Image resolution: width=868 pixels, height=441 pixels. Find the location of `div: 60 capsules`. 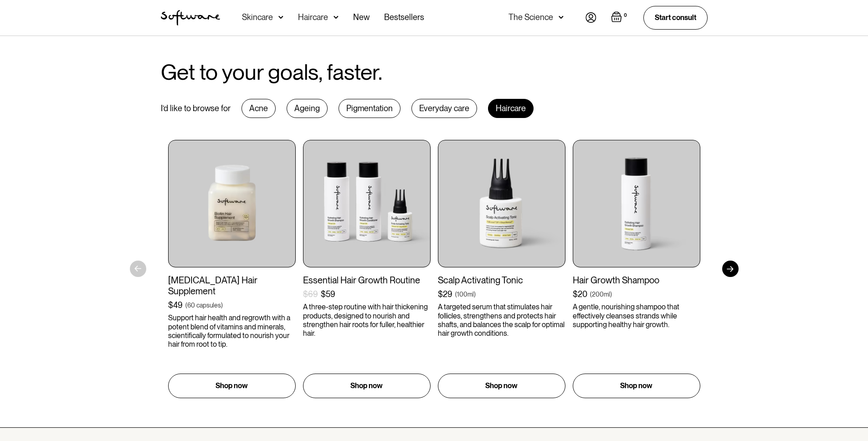

div: 60 capsules is located at coordinates (204, 305).